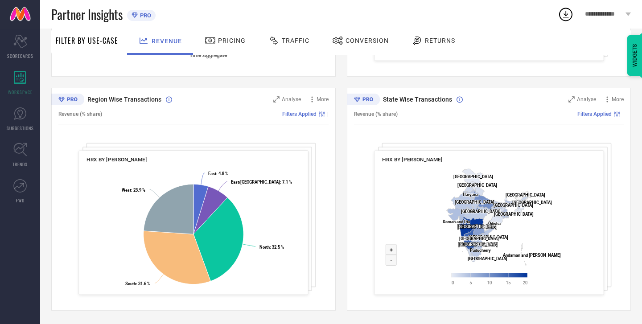 Image resolution: width=642 pixels, height=324 pixels. I want to click on text: 15, so click(508, 282).